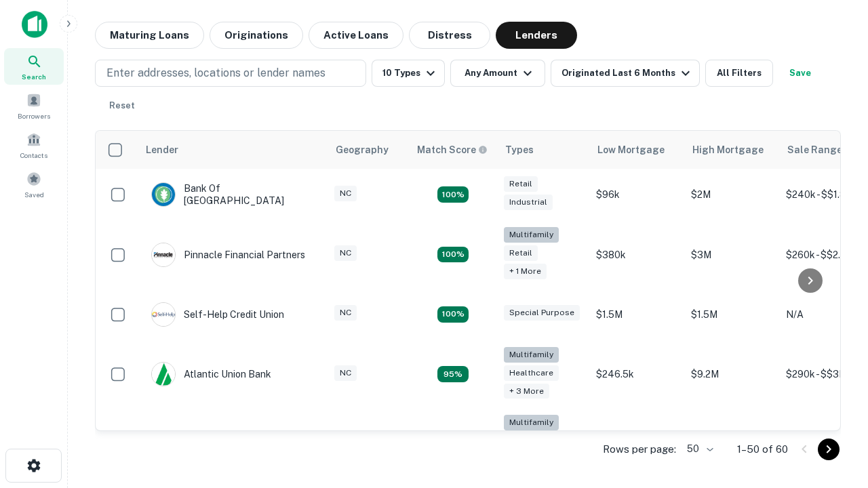  I want to click on div: Borrowers, so click(34, 106).